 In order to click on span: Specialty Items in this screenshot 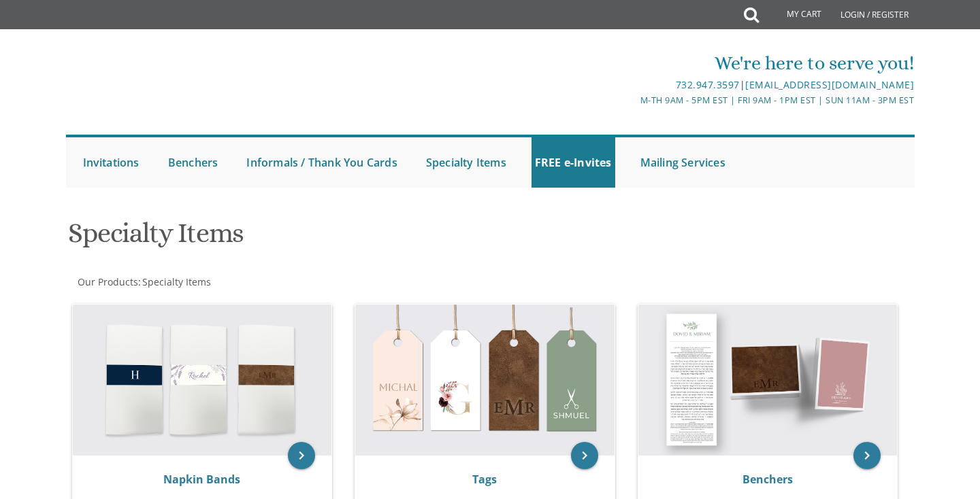, I will do `click(176, 282)`.